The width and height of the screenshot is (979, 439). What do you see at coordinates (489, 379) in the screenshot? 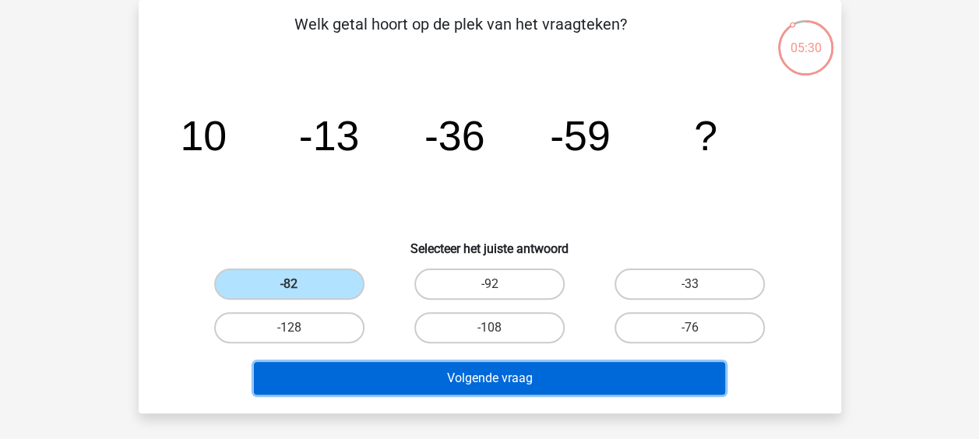
I see `button: Volgende vraag` at bounding box center [489, 379].